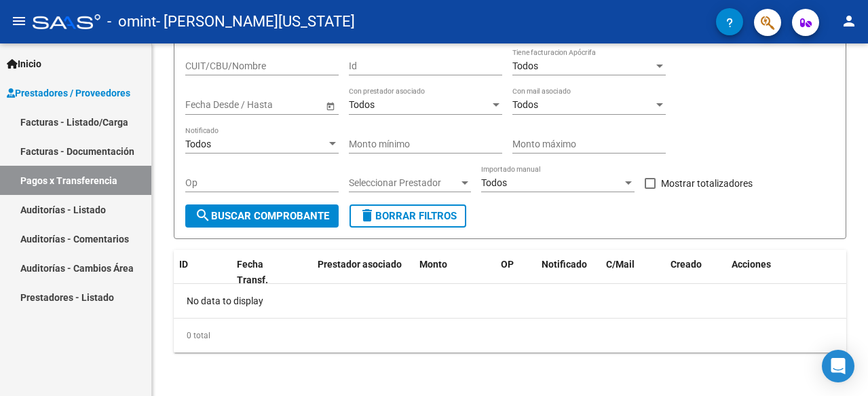 The image size is (868, 396). Describe the element at coordinates (707, 183) in the screenshot. I see `span: Mostrar totalizadores` at that location.